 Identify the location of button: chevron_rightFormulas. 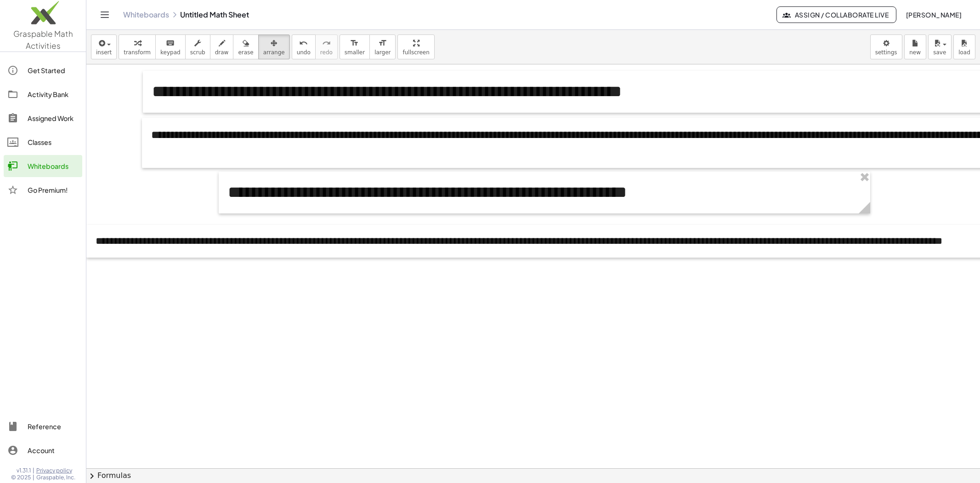
(533, 476).